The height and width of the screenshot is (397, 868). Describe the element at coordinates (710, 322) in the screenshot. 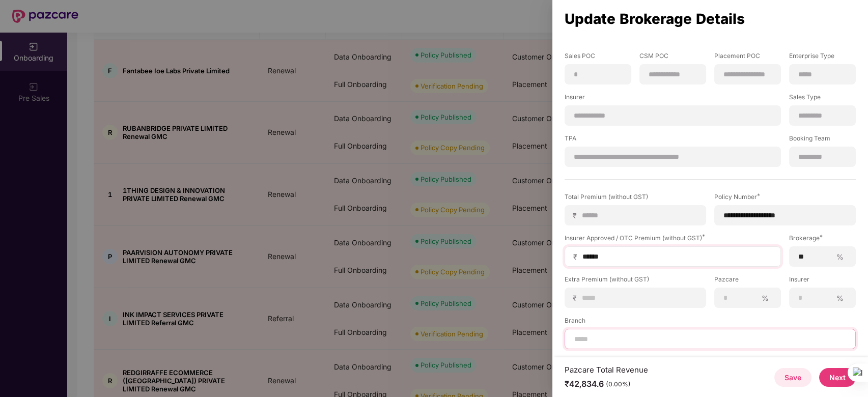

I see `label: Branch` at that location.